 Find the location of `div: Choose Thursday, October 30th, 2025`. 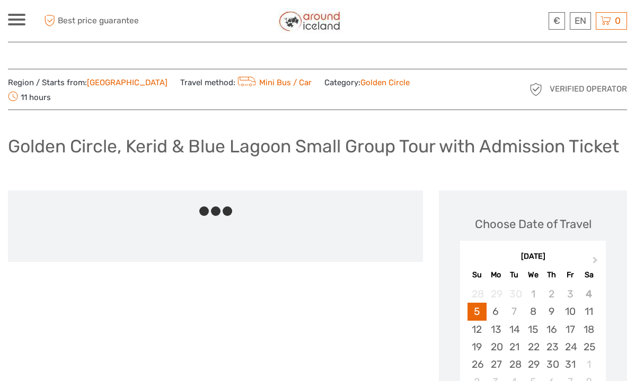

div: Choose Thursday, October 30th, 2025 is located at coordinates (551, 364).